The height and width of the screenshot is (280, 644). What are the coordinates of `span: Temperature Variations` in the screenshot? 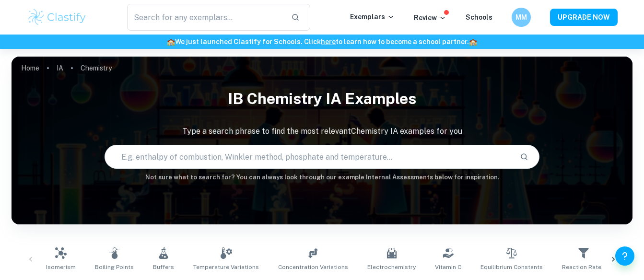 It's located at (226, 267).